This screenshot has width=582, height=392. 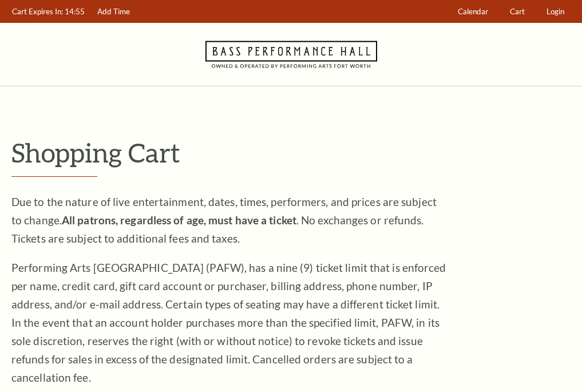 I want to click on span: Due to the nature of live entertainment, dates, times, performers, and prices are subject to chan..., so click(x=224, y=220).